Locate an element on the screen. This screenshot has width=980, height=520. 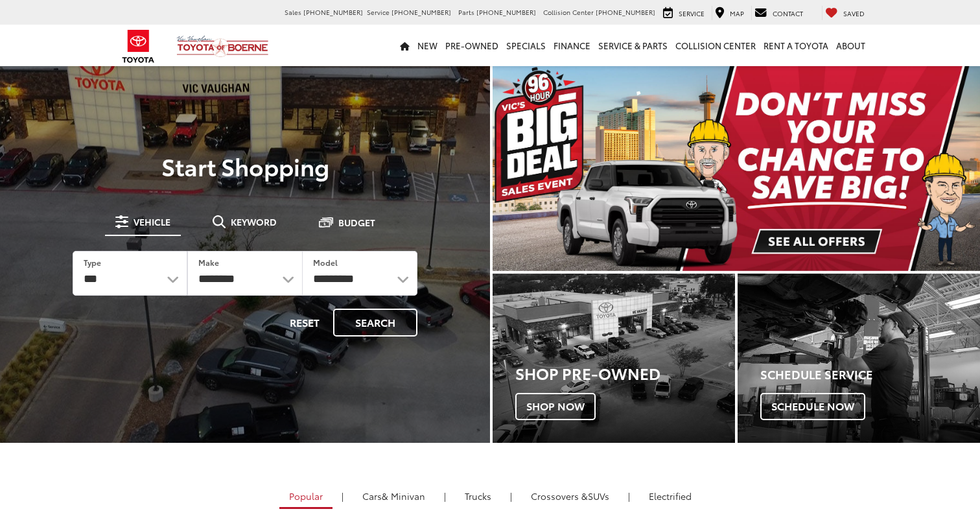
a: Specials is located at coordinates (526, 46).